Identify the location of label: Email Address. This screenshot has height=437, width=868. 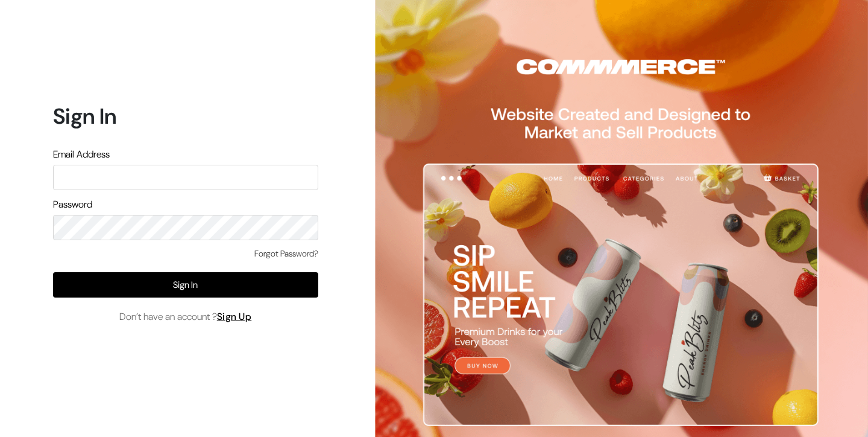
(81, 154).